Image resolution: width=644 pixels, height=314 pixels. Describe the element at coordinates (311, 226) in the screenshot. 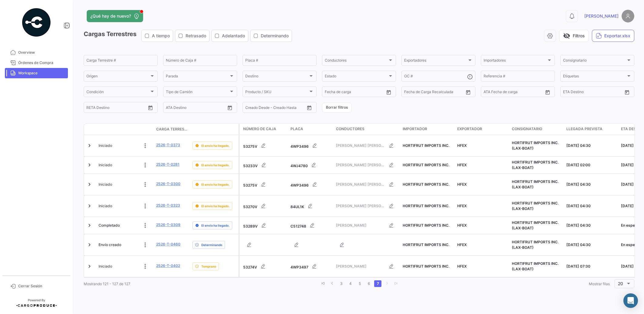

I see `div: C512748` at that location.